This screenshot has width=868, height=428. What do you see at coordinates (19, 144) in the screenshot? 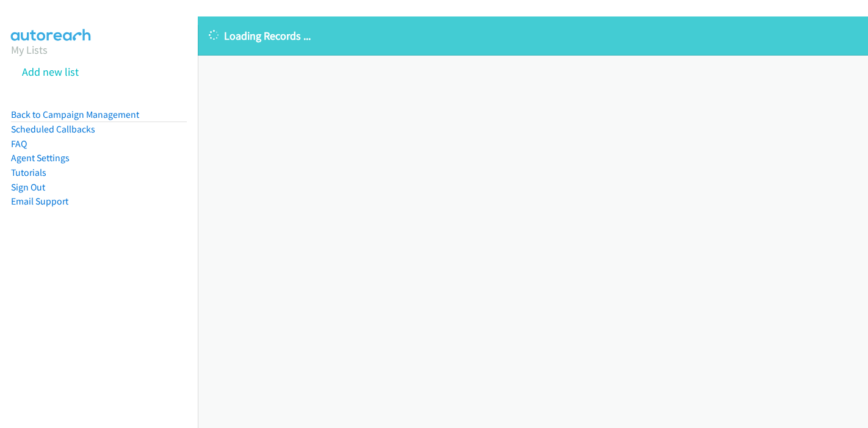
I see `a: FAQ` at bounding box center [19, 144].